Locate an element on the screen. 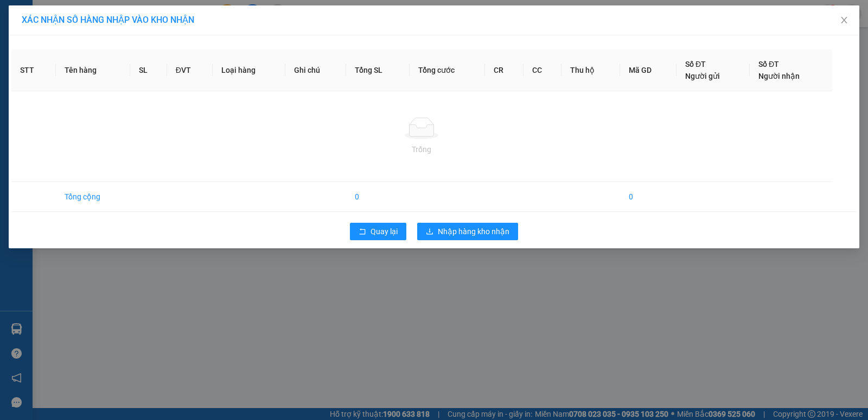  th: Ghi chú is located at coordinates (315, 70).